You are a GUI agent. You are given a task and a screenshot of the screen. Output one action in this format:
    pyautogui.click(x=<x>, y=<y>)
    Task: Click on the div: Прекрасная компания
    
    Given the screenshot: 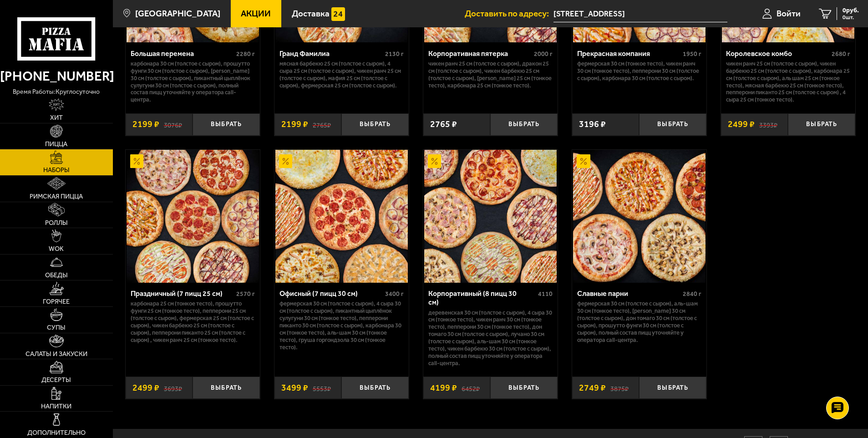 What is the action you would take?
    pyautogui.click(x=629, y=54)
    